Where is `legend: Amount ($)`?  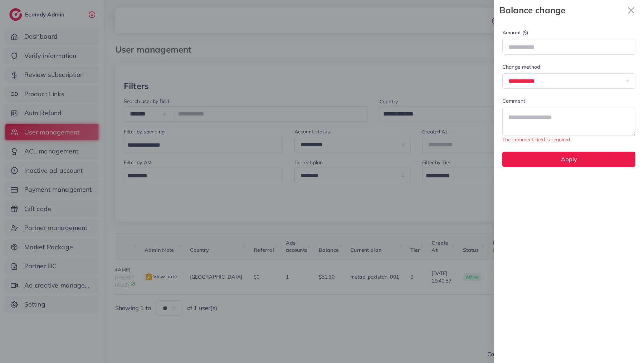
legend: Amount ($) is located at coordinates (569, 34).